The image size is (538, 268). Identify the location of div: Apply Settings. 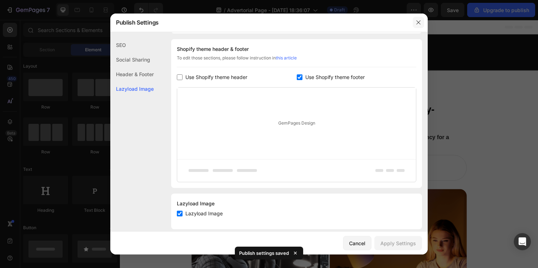
(398, 243).